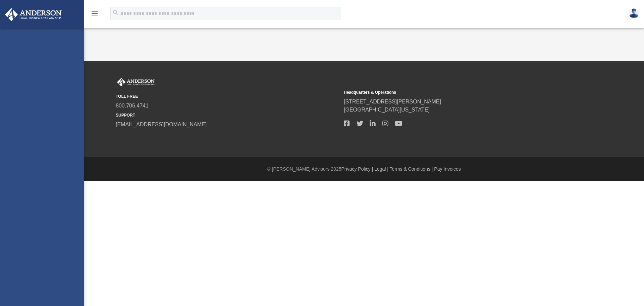 Image resolution: width=644 pixels, height=306 pixels. What do you see at coordinates (227, 115) in the screenshot?
I see `small: SUPPORT` at bounding box center [227, 115].